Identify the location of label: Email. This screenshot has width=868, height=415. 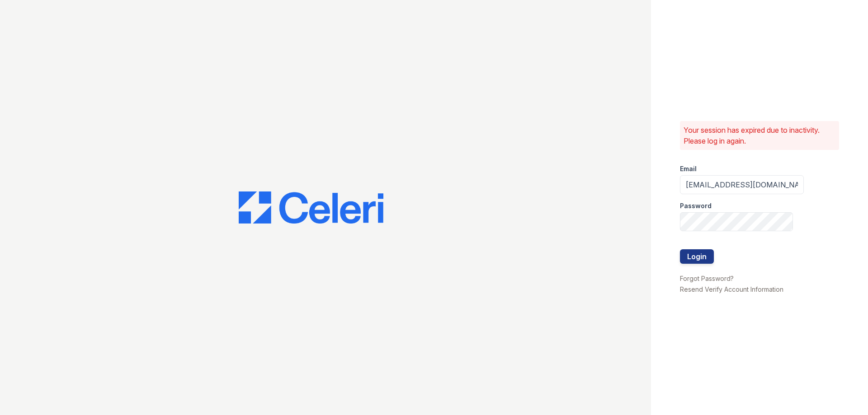
(688, 169).